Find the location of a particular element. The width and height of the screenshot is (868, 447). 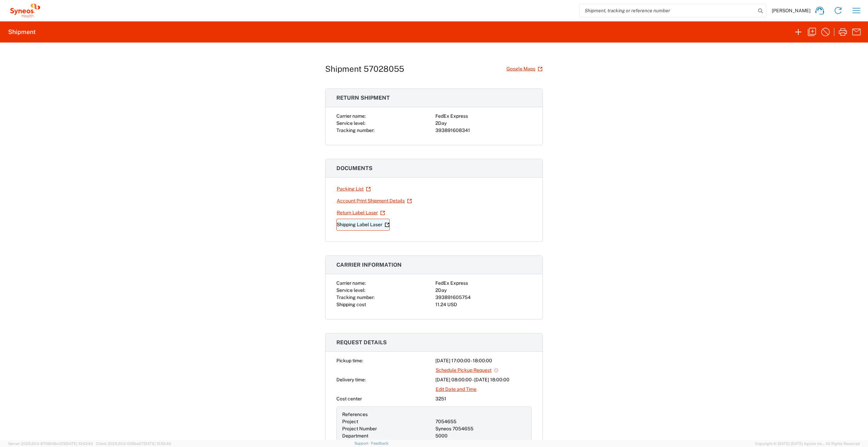

div: 393891605754 is located at coordinates (483, 297).